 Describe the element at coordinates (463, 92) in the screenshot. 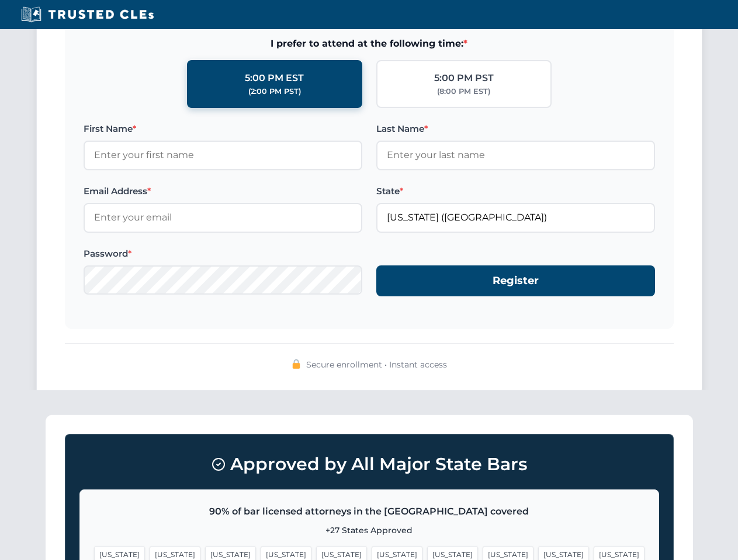

I see `div: (8:00 PM EST)` at that location.